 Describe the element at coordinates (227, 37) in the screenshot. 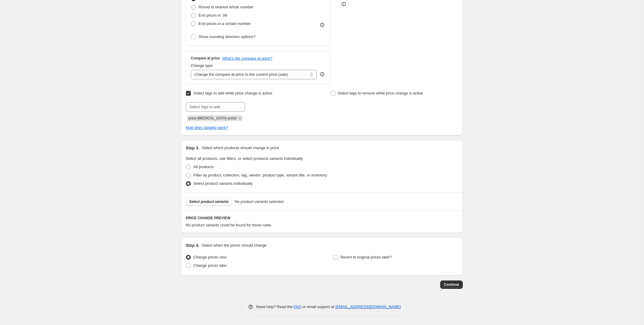

I see `span: Show rounding direction options?` at that location.